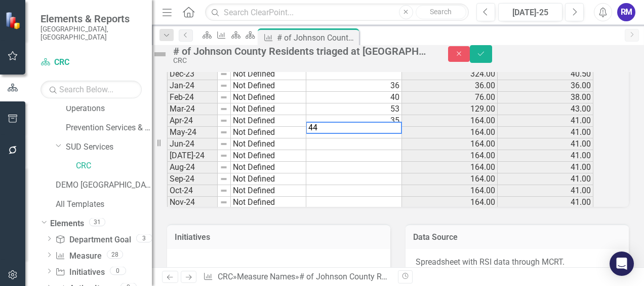 The height and width of the screenshot is (286, 644). I want to click on td: Oct-24, so click(193, 190).